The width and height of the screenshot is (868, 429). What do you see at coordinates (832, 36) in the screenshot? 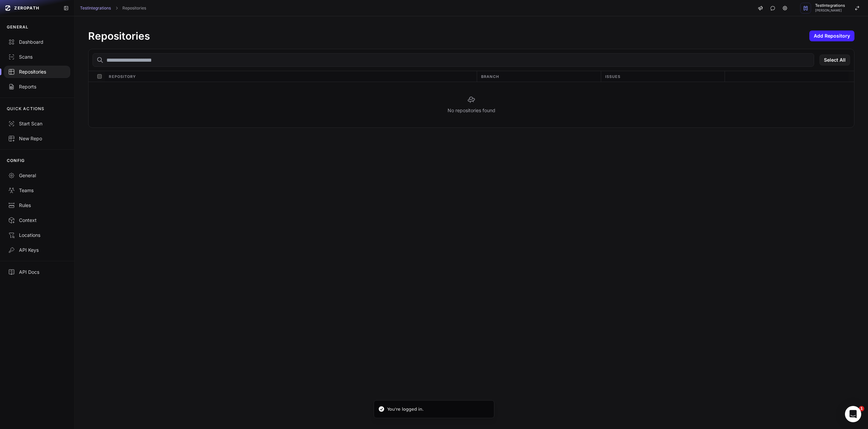
I see `button: Add Repository` at bounding box center [832, 36].